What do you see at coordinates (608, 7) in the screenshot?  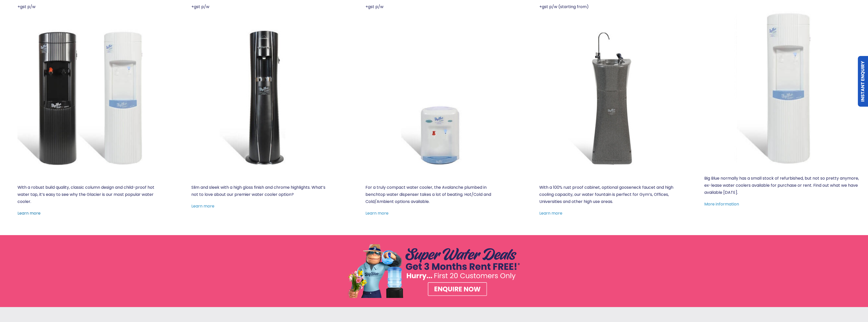 I see `p: +gst p/w (starting from)` at bounding box center [608, 7].